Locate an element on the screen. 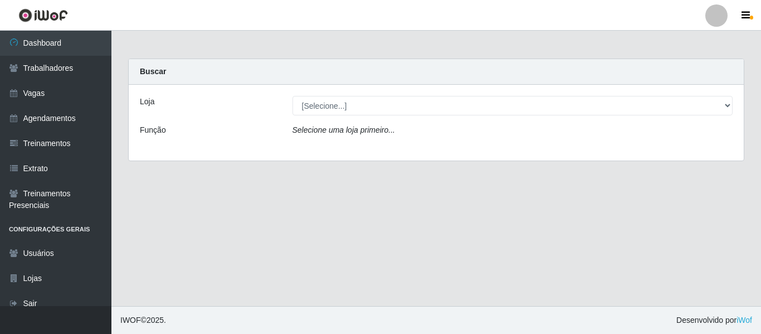 This screenshot has height=334, width=761. img: CoreUI Logo is located at coordinates (43, 15).